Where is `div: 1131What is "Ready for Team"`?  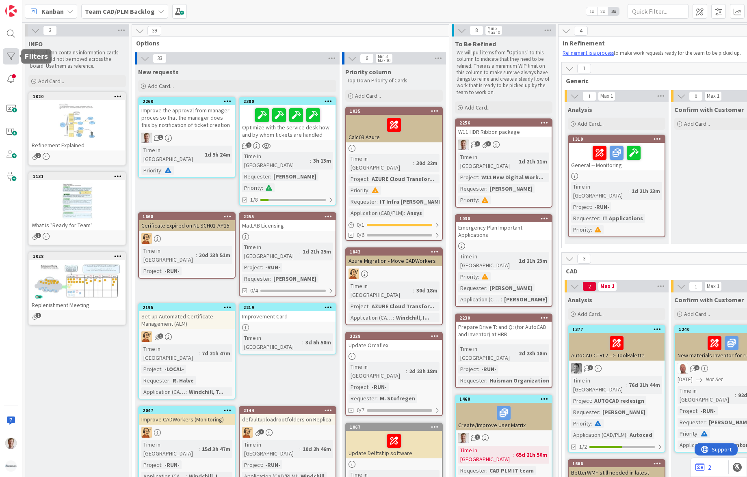 div: 1131What is "Ready for Team" is located at coordinates (77, 202).